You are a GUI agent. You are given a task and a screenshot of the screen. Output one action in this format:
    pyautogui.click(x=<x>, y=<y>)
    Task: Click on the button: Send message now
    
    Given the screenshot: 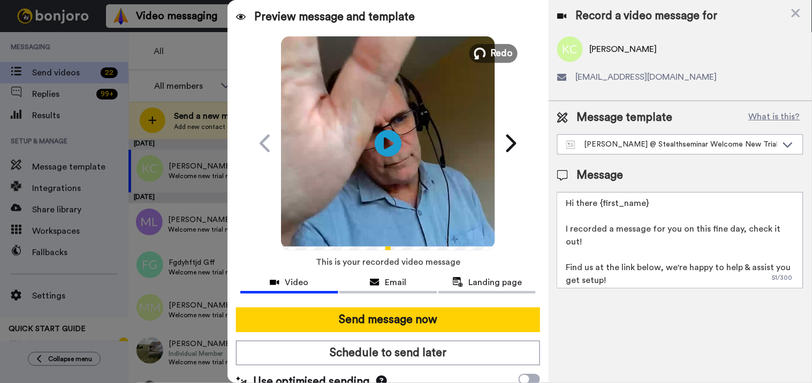 What is the action you would take?
    pyautogui.click(x=388, y=320)
    